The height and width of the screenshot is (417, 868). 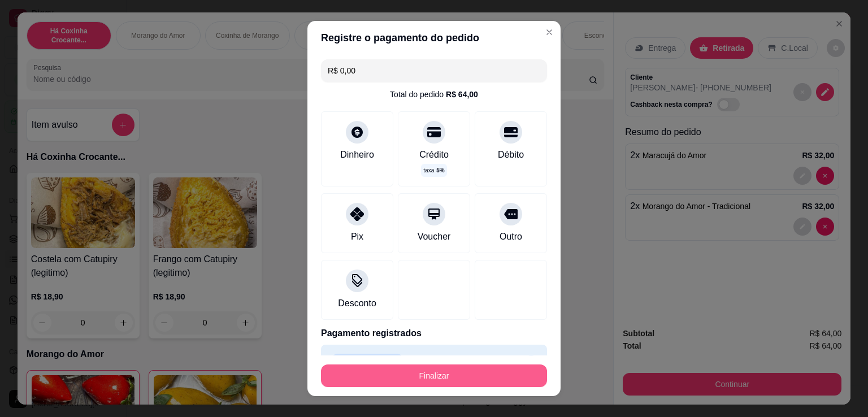 I want to click on button: Finalizar, so click(x=434, y=376).